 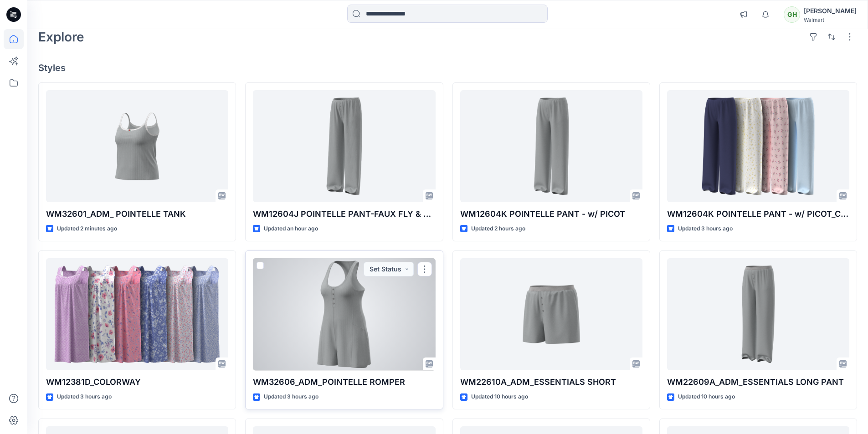 What do you see at coordinates (87, 229) in the screenshot?
I see `p: Updated 2 minutes ago` at bounding box center [87, 229].